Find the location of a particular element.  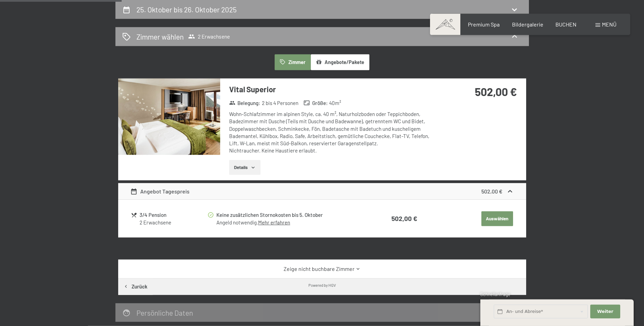

span: 2 Erwachsene is located at coordinates (209, 36).